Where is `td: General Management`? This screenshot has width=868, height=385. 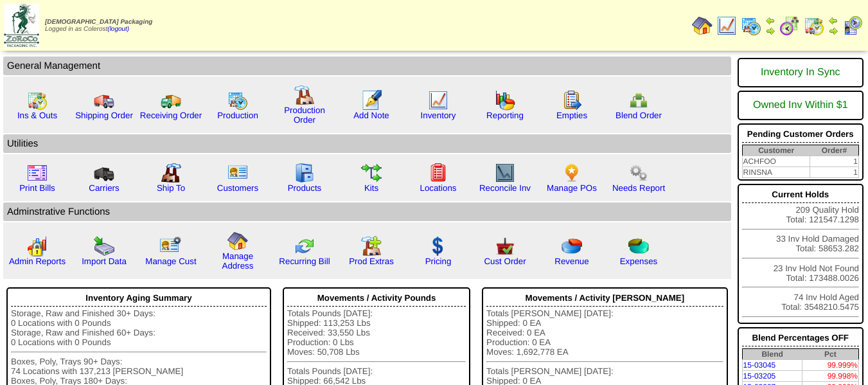
td: General Management is located at coordinates (367, 66).